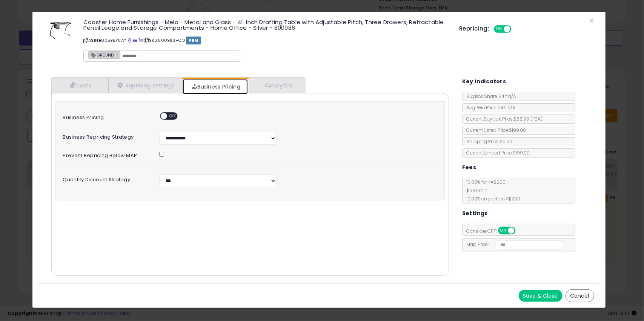 The image size is (644, 321). Describe the element at coordinates (475, 190) in the screenshot. I see `span: $0.30 min` at that location.